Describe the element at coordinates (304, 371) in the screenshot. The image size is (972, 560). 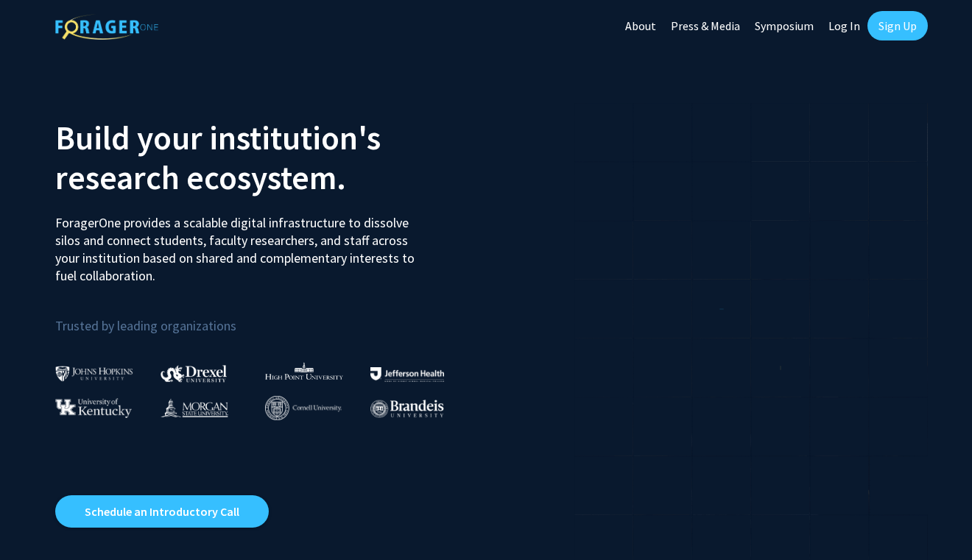
I see `img: High Point University` at that location.